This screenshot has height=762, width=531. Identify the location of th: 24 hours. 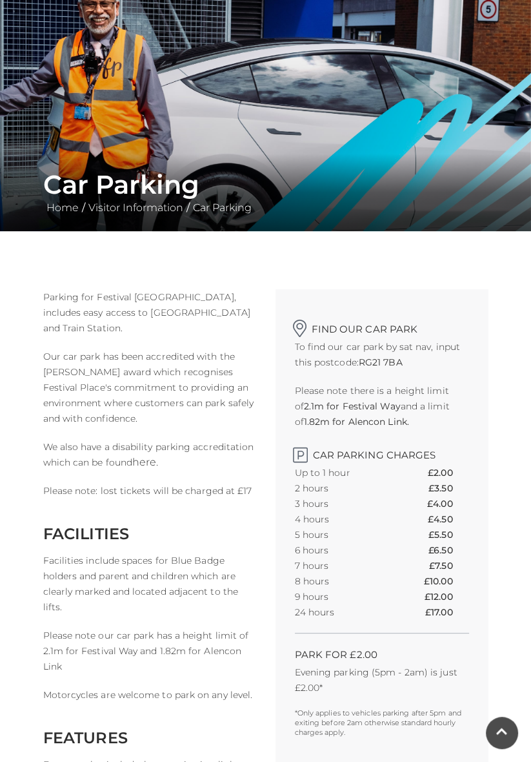
(343, 612).